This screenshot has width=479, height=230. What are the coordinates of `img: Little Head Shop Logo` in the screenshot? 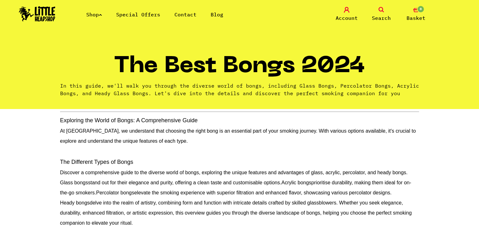 It's located at (37, 14).